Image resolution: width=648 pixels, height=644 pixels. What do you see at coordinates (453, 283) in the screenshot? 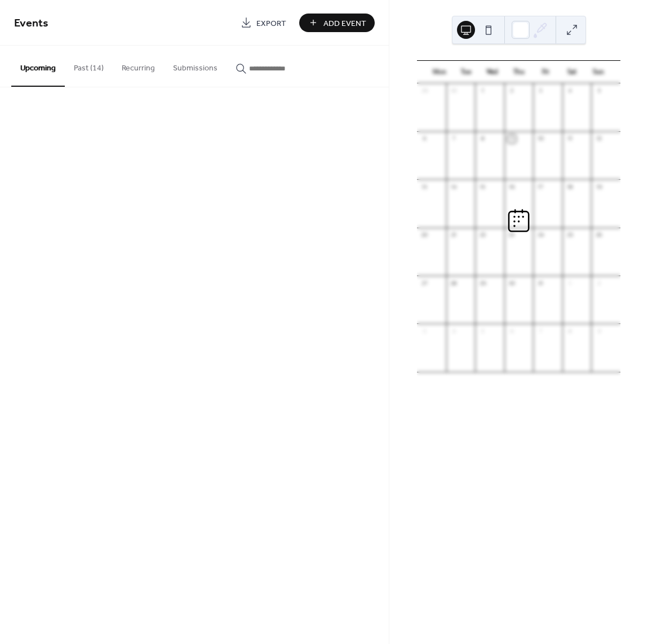
I see `div: 28` at bounding box center [453, 283].